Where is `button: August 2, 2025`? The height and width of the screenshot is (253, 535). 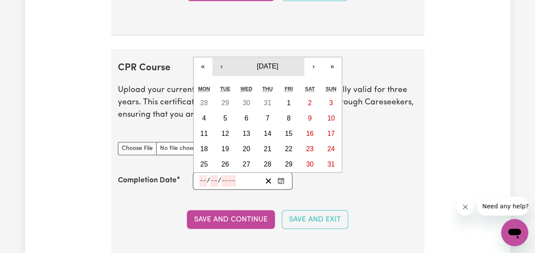 button: August 2, 2025 is located at coordinates (310, 103).